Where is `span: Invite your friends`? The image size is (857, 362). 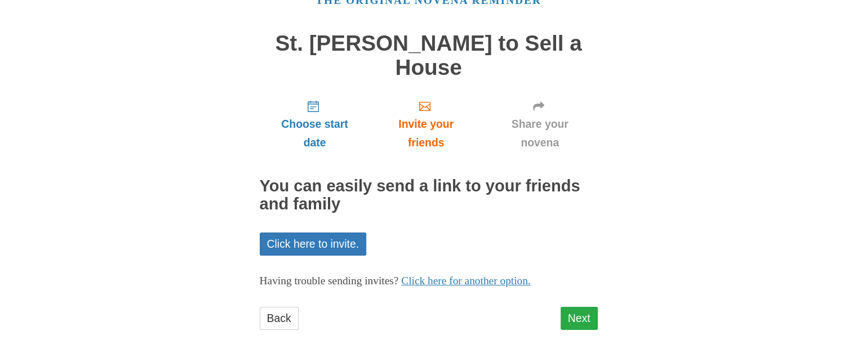
span: Invite your friends is located at coordinates (425, 133).